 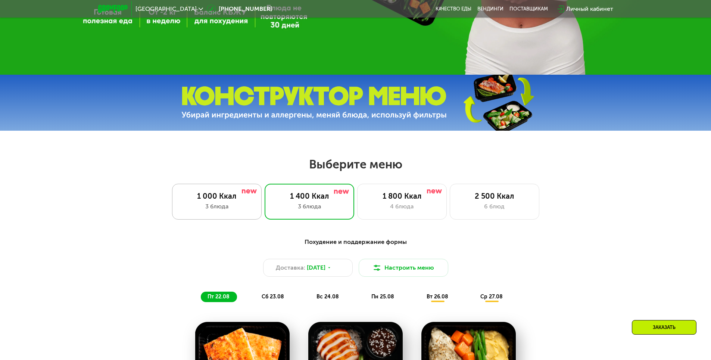 I want to click on div: поставщикам, so click(x=529, y=9).